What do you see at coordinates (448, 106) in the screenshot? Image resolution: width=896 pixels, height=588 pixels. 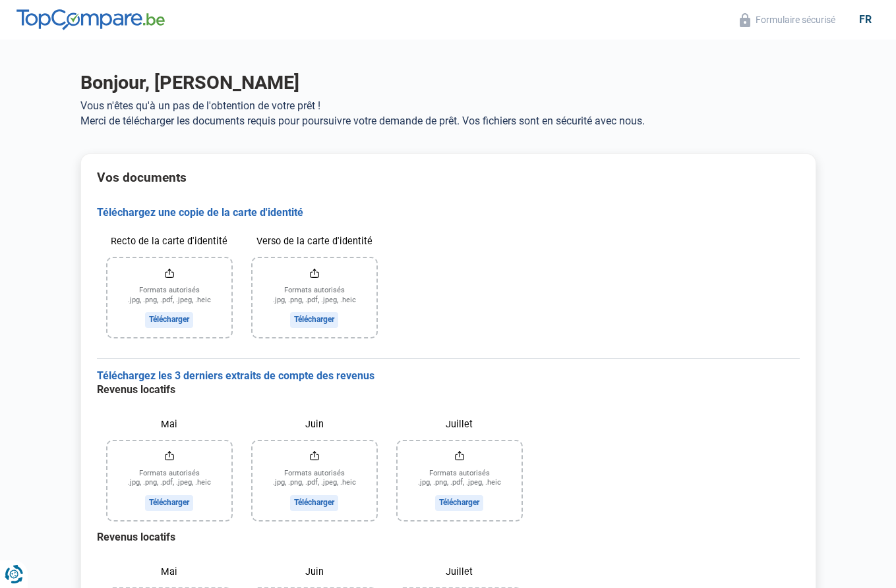 I see `p: Vous n'êtes qu'à un pas de l'obtention de votre prêt !` at bounding box center [448, 106].